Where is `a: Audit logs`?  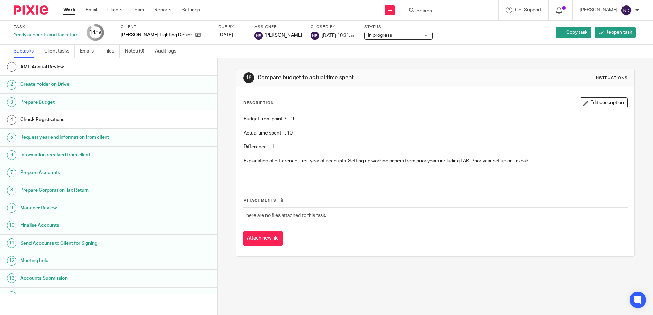
a: Audit logs is located at coordinates (168, 51).